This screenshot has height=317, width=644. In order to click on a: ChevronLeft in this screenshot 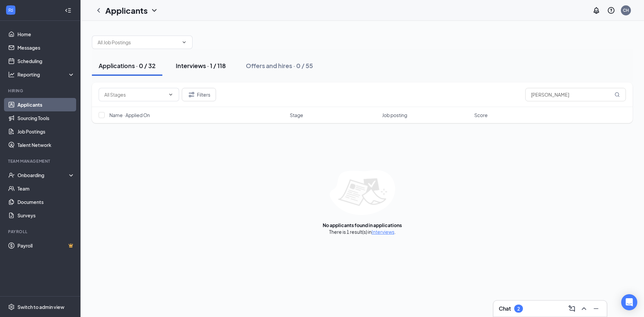, I will do `click(98, 10)`.